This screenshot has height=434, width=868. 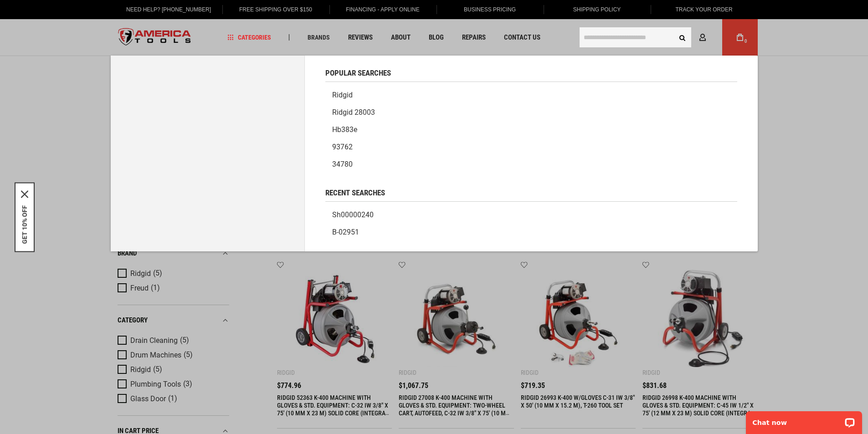 I want to click on a: Ridgid, so click(x=531, y=95).